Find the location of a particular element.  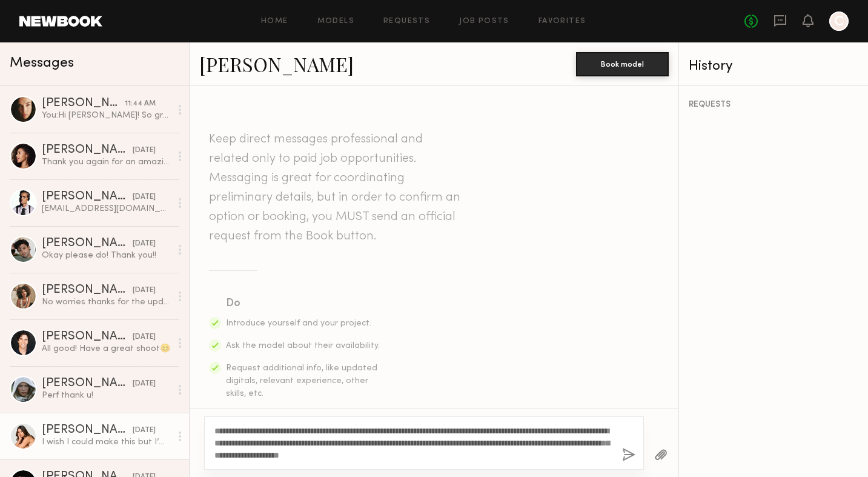

span: Request additional info, like updated digitals, relevant experience, other skills, etc. is located at coordinates (302, 380).